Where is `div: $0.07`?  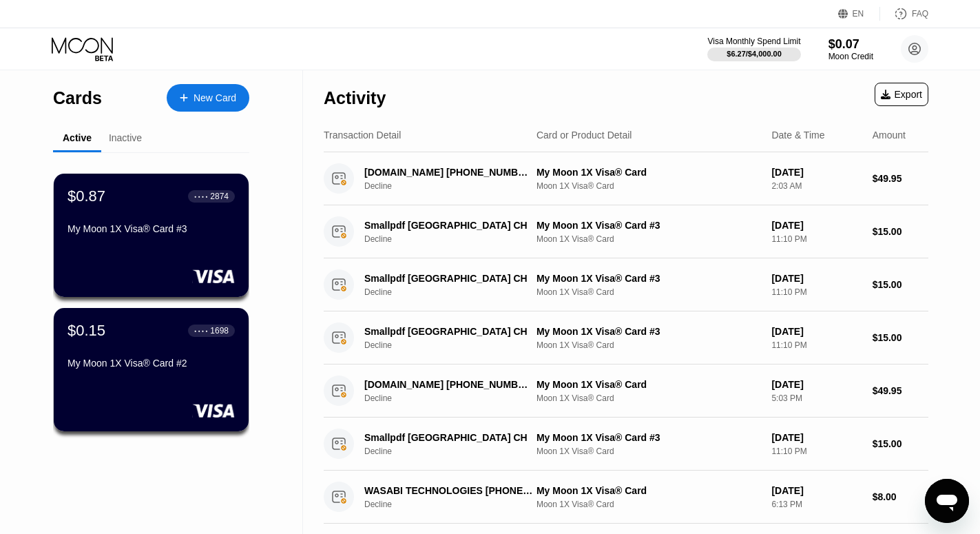 div: $0.07 is located at coordinates (850, 44).